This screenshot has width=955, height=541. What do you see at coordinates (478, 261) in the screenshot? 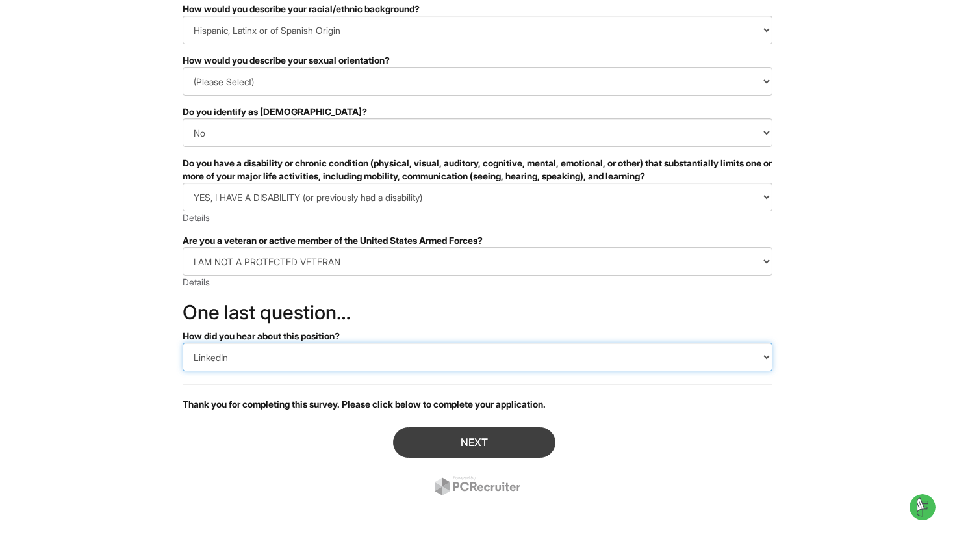
I see `select: Are you a veteran or active member of the United States Armed Forces?` at bounding box center [478, 261].